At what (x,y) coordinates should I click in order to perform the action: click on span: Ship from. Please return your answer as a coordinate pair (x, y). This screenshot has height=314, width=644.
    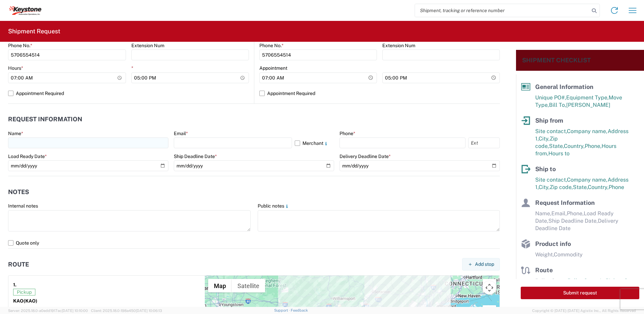
    Looking at the image, I should click on (549, 120).